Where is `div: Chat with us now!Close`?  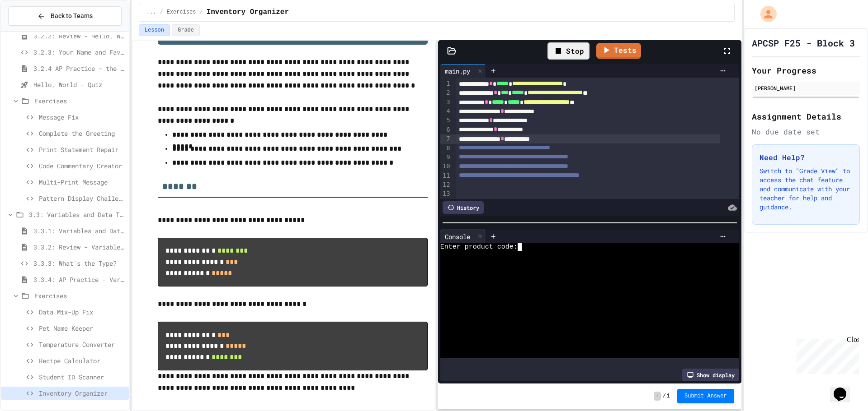 div: Chat with us now!Close is located at coordinates (33, 30).